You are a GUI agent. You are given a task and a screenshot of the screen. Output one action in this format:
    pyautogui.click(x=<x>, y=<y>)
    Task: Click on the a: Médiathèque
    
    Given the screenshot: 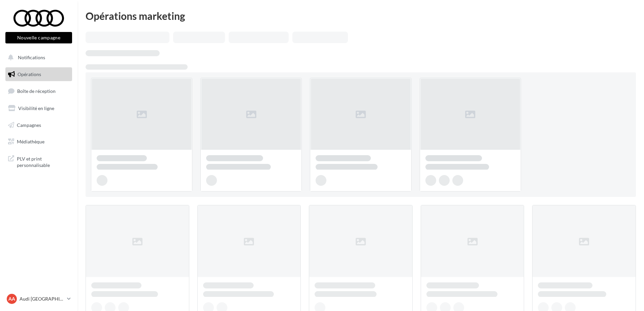 What is the action you would take?
    pyautogui.click(x=39, y=142)
    